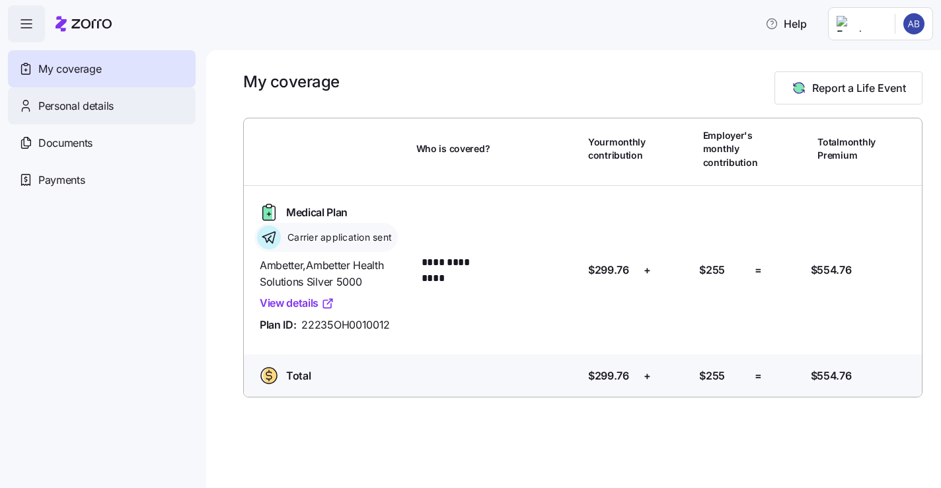 The width and height of the screenshot is (941, 488). Describe the element at coordinates (298, 375) in the screenshot. I see `span: Total` at that location.